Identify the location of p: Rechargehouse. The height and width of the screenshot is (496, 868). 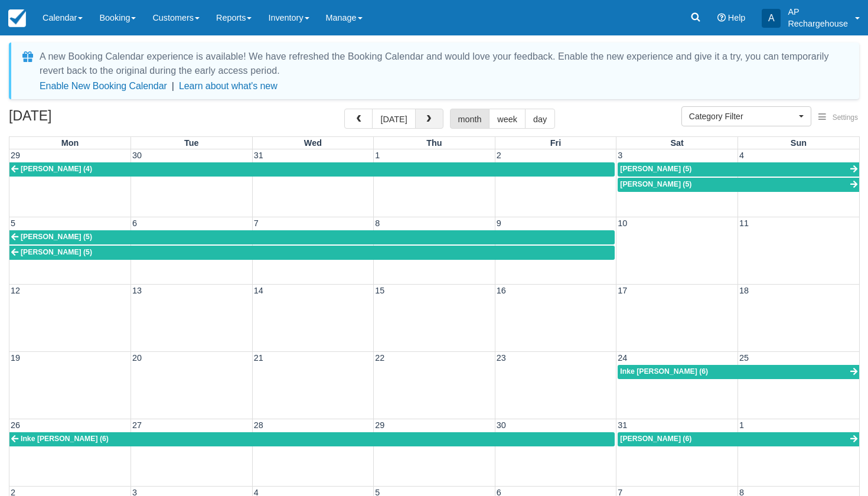
(818, 24).